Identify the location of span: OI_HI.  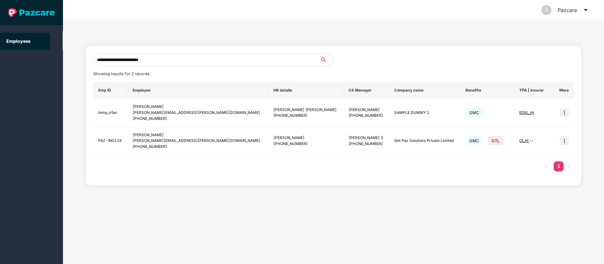
(524, 140).